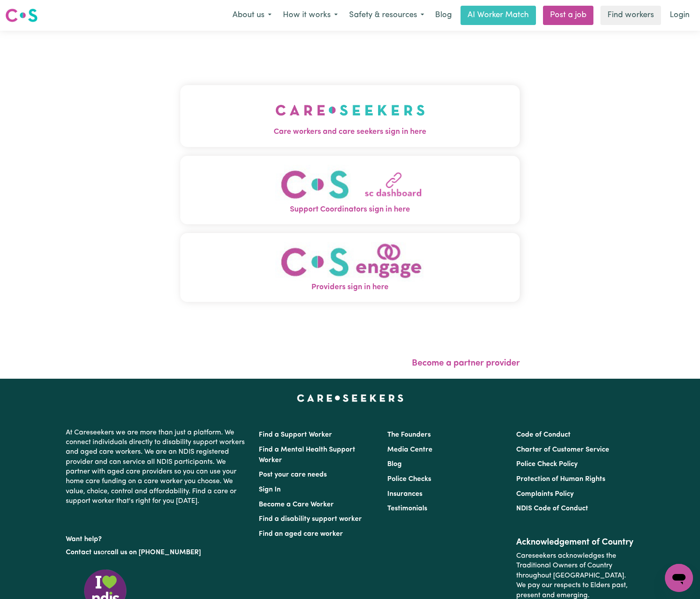  I want to click on a: Find a Support Worker, so click(295, 435).